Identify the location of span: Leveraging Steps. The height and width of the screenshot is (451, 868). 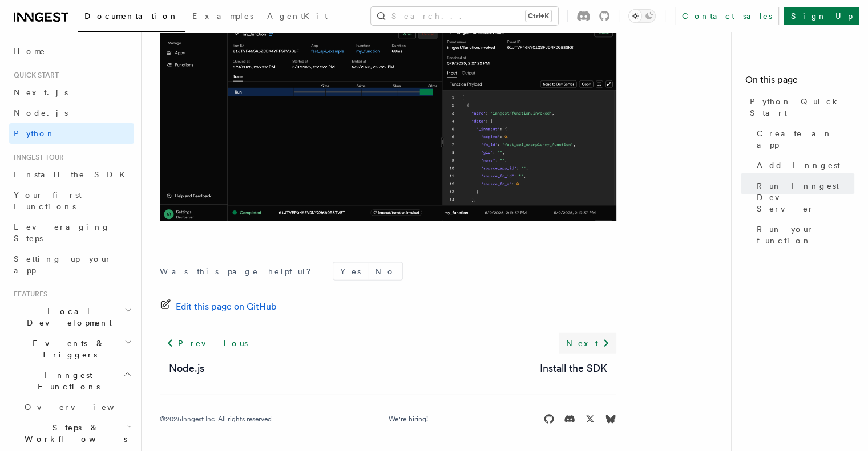
(61, 233).